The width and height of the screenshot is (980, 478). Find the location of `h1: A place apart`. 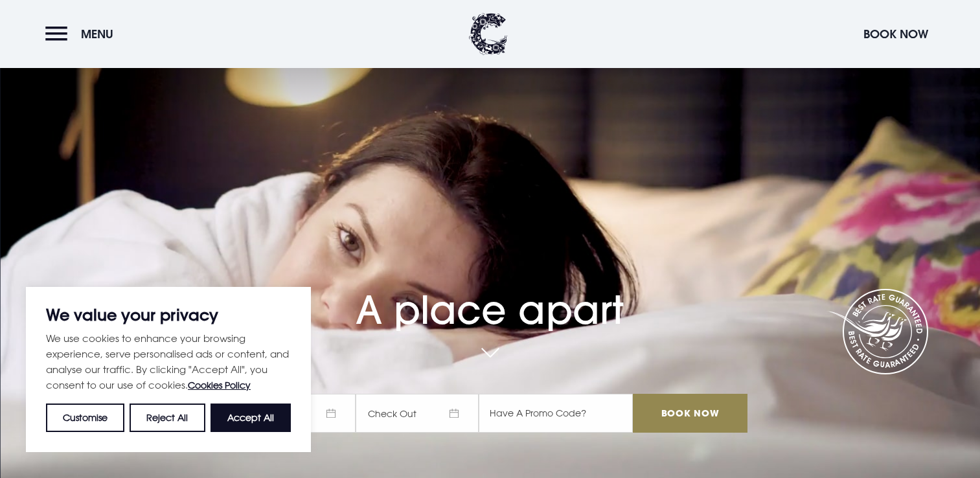

h1: A place apart is located at coordinates (489, 296).